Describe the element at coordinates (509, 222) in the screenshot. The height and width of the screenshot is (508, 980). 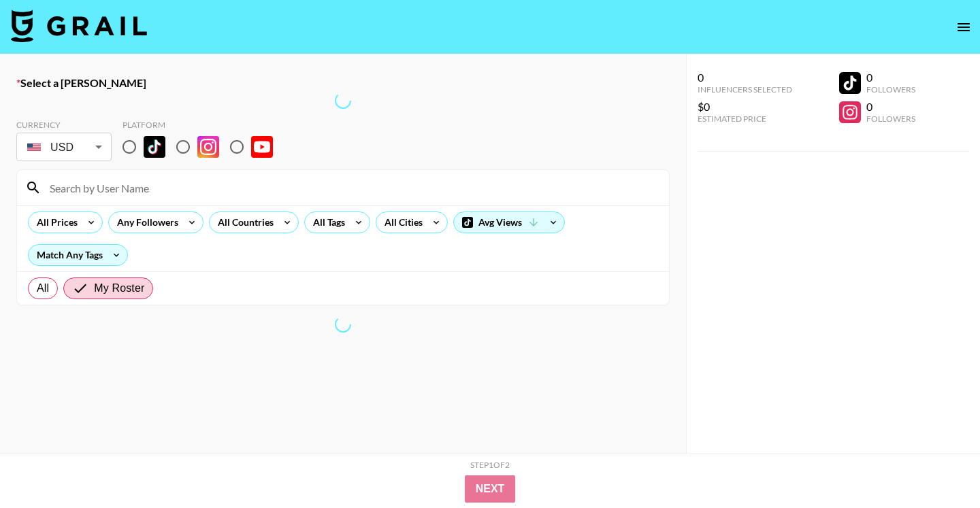
I see `div: Avg Views` at that location.